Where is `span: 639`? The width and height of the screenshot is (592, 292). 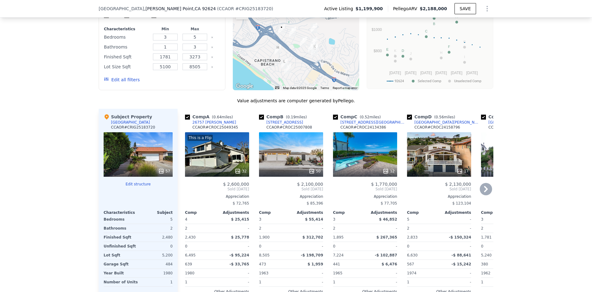
span: 639 is located at coordinates (189, 264).